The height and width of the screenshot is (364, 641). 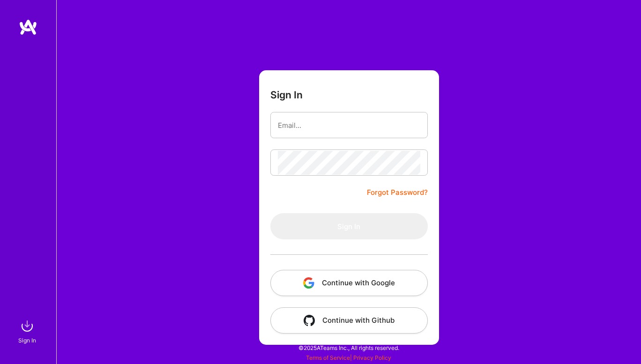 What do you see at coordinates (349, 125) in the screenshot?
I see `input: Email...` at bounding box center [349, 125].